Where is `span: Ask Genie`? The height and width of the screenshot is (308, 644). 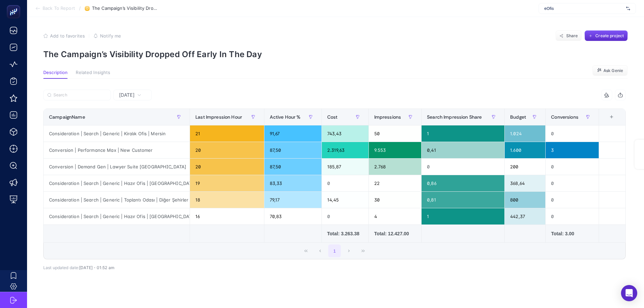 span: Ask Genie is located at coordinates (614, 71).